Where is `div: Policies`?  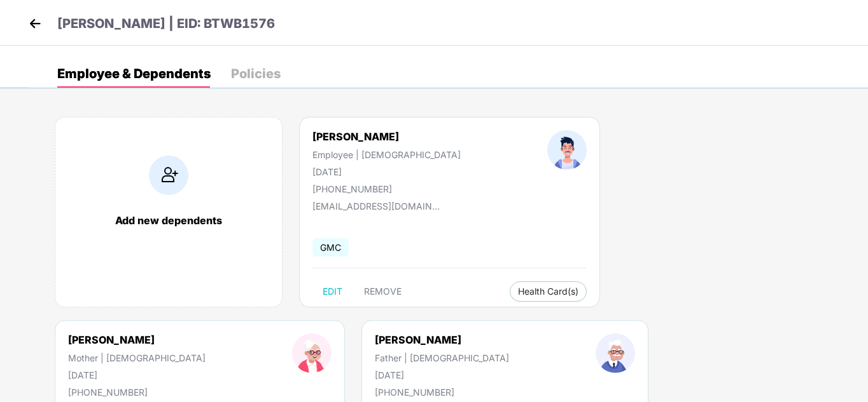 div: Policies is located at coordinates (256, 73).